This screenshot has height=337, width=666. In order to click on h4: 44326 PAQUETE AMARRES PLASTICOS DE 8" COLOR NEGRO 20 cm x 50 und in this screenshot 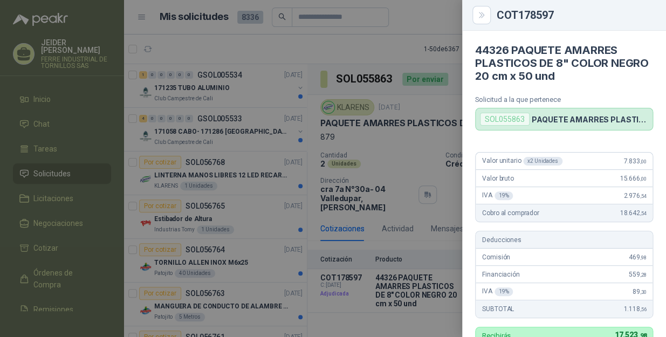, I will do `click(564, 63)`.